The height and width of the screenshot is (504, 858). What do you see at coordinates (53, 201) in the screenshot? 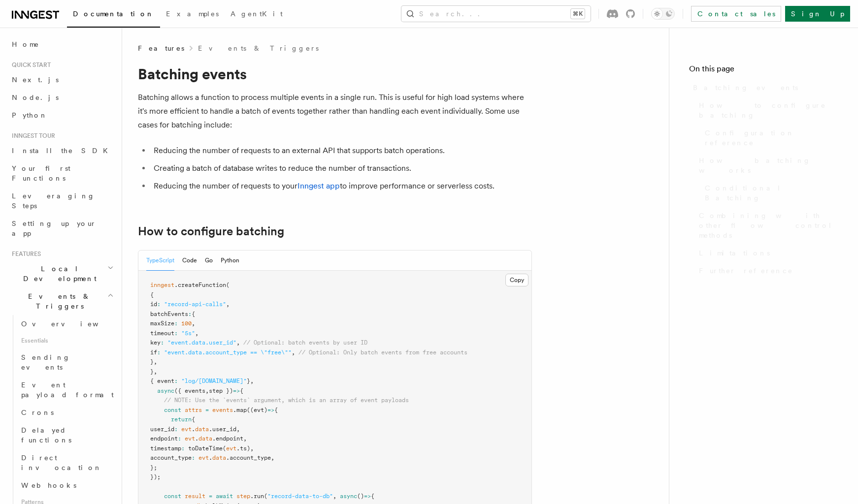
I see `span: Leveraging Steps` at bounding box center [53, 201].